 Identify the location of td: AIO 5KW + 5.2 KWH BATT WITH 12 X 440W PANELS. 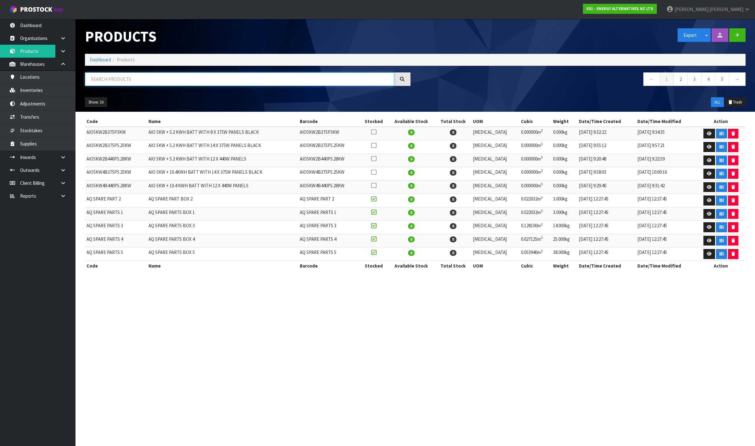
(222, 160).